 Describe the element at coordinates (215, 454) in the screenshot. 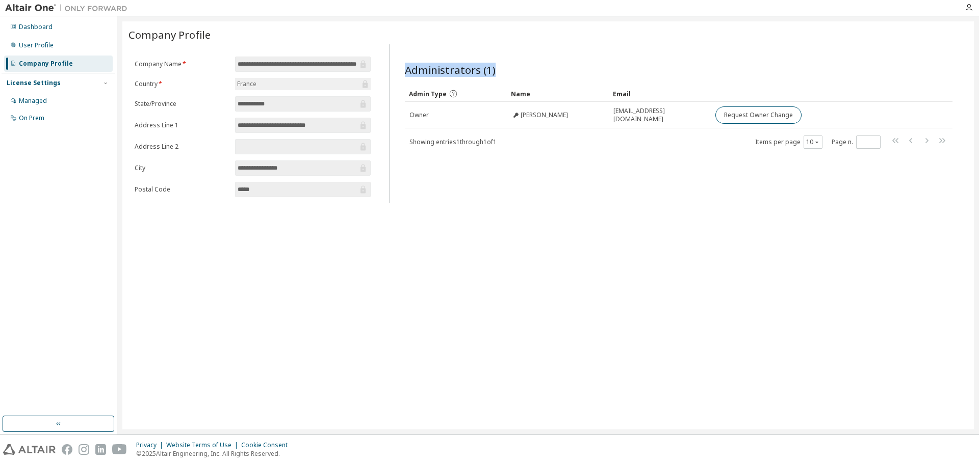

I see `p: © 2025 Altair Engineering, Inc. All Rights Reserved.` at that location.